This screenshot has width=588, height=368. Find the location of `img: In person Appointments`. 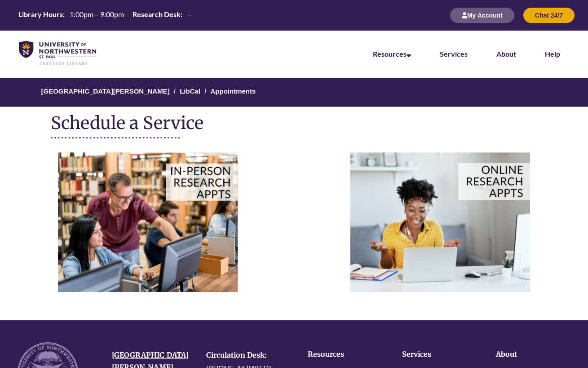

img: In person Appointments is located at coordinates (148, 222).